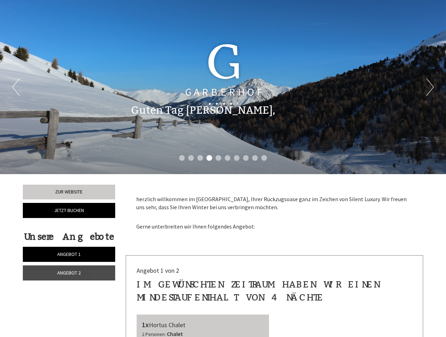  I want to click on b: 1x, so click(145, 325).